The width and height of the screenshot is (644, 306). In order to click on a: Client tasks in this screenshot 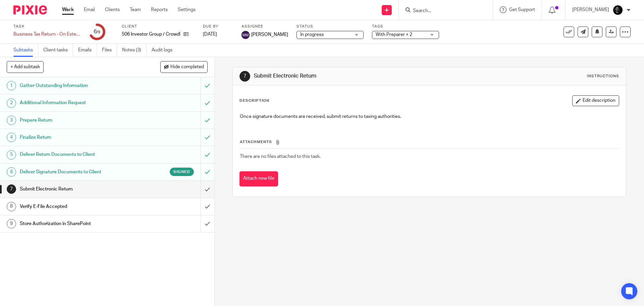, I will do `click(58, 50)`.